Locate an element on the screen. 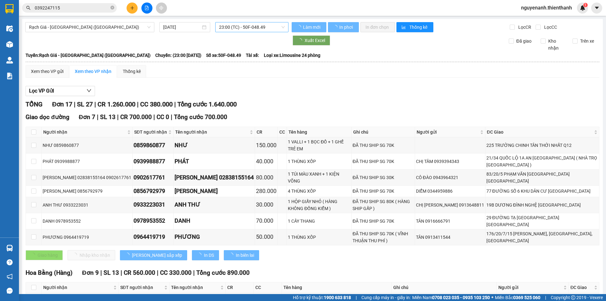 The height and width of the screenshot is (301, 606). td: DANH is located at coordinates (214, 221).